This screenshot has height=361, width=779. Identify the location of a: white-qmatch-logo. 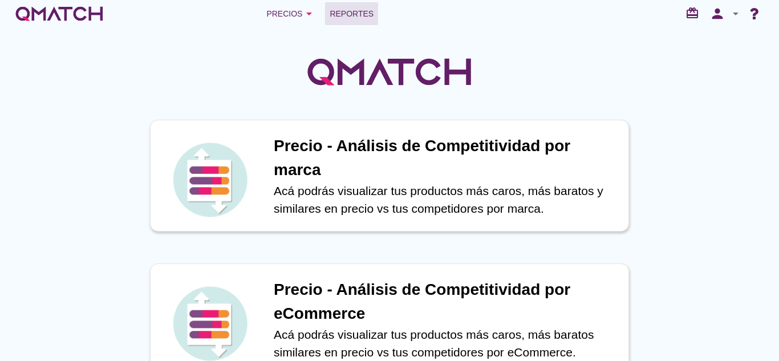
(59, 14).